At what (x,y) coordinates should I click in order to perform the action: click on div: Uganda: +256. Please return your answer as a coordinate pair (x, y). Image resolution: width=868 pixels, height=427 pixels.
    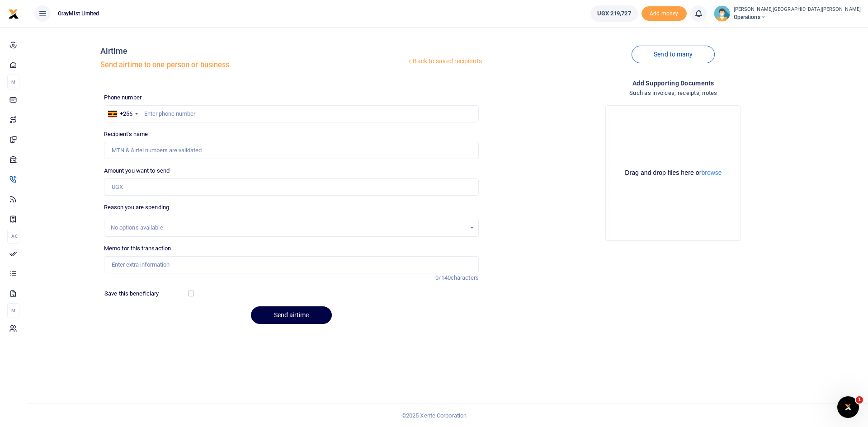
    Looking at the image, I should click on (122, 114).